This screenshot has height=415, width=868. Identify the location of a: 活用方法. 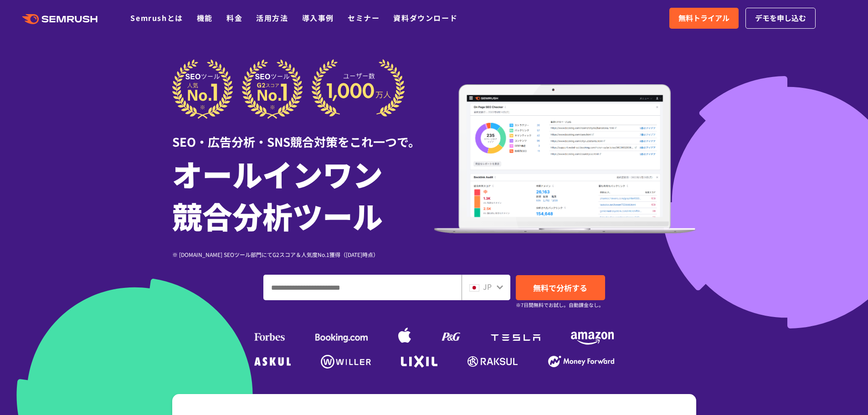
(272, 18).